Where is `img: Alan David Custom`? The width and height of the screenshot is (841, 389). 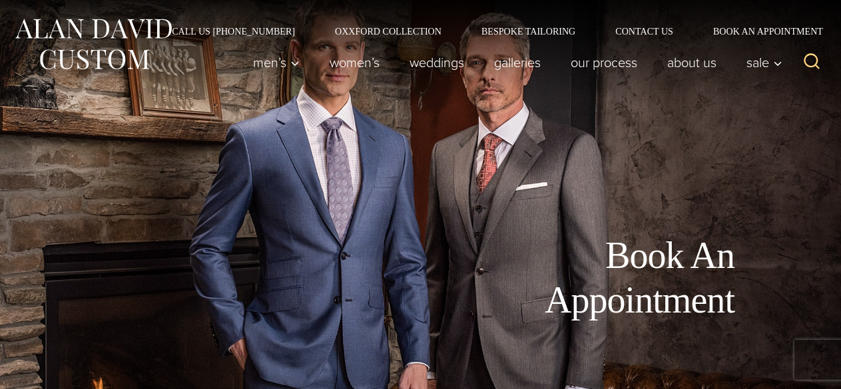
img: Alan David Custom is located at coordinates (93, 44).